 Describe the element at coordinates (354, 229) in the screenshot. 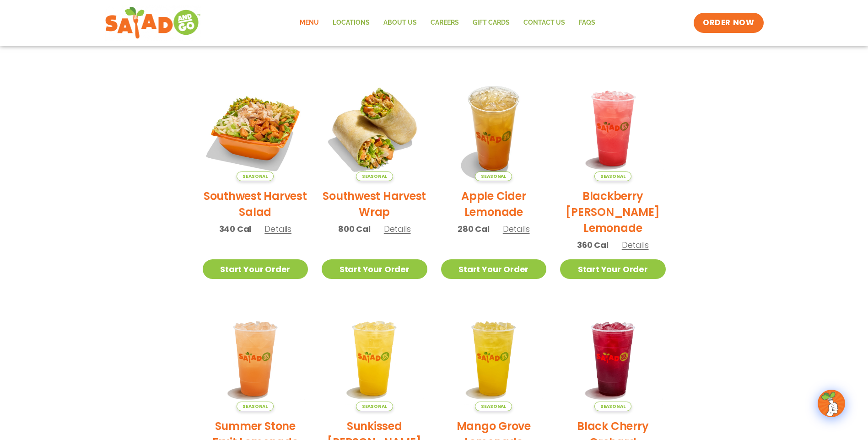

I see `span: 800 Cal` at that location.